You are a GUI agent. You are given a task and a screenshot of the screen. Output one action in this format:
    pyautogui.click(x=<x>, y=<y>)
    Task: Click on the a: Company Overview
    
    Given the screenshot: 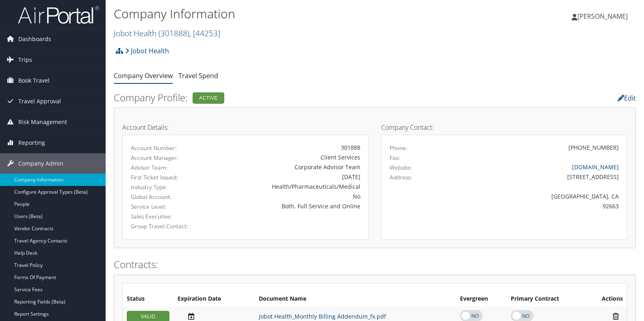 What is the action you would take?
    pyautogui.click(x=143, y=76)
    